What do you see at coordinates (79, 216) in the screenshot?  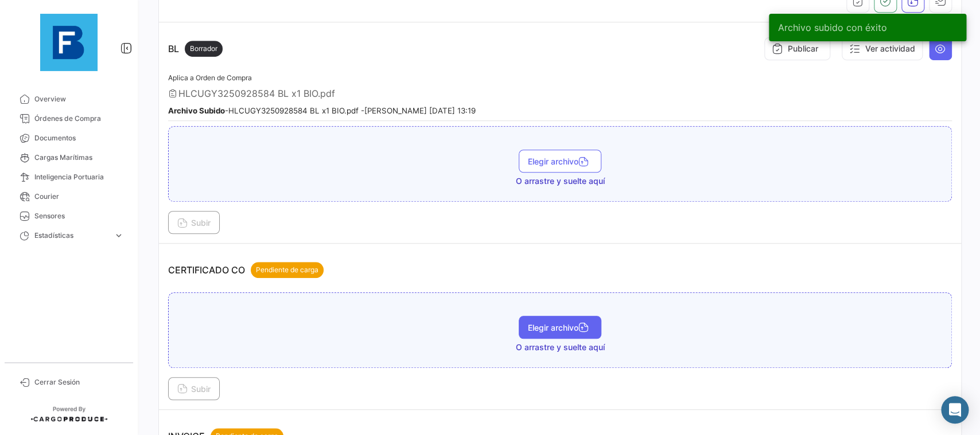 I see `span: Sensores` at bounding box center [79, 216].